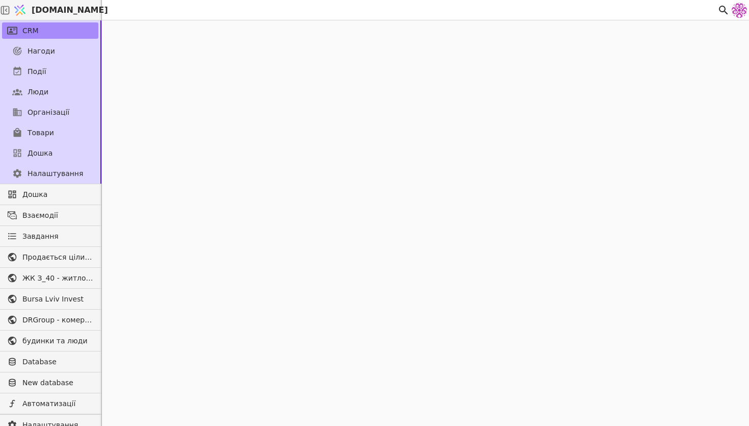  What do you see at coordinates (58, 403) in the screenshot?
I see `span: Автоматизації` at bounding box center [58, 403].